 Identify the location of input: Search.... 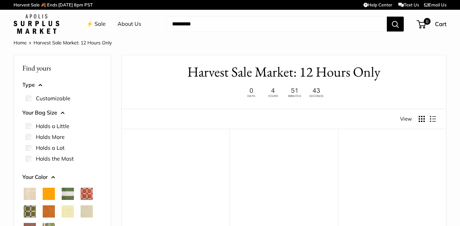
(277, 24).